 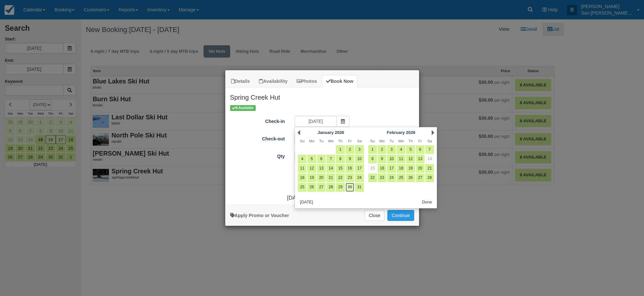 I want to click on a: 30, so click(x=350, y=187).